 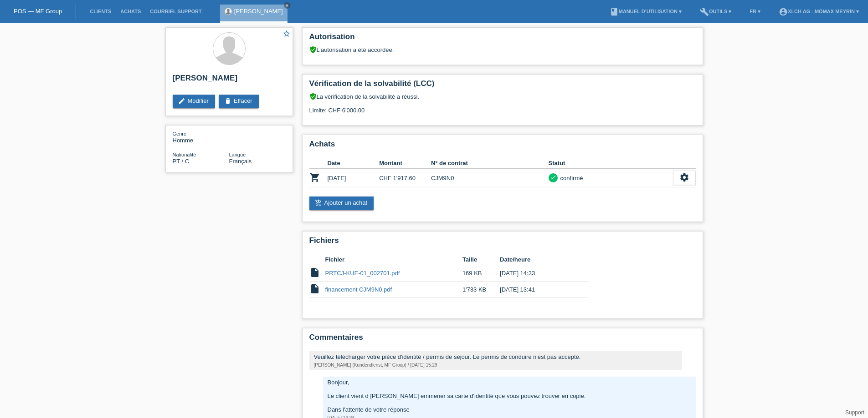 What do you see at coordinates (184, 155) in the screenshot?
I see `span: Nationalité` at bounding box center [184, 155].